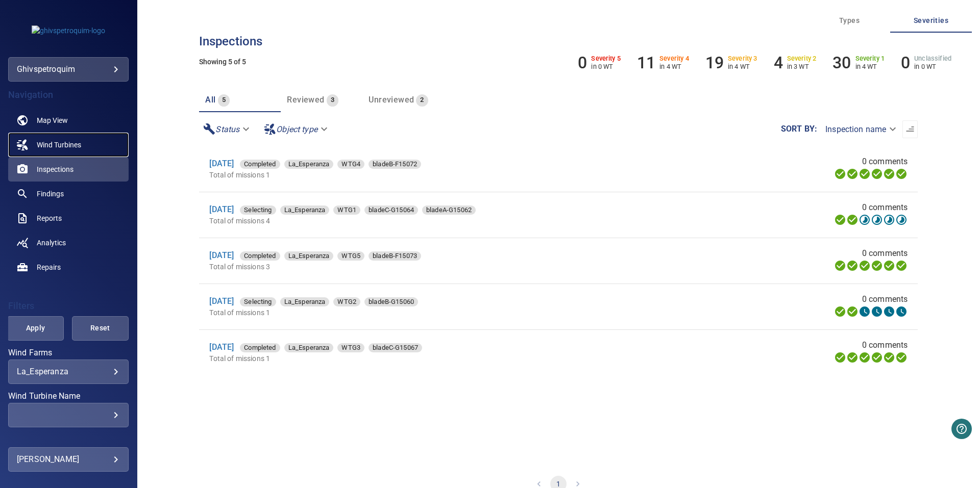 Image resolution: width=980 pixels, height=488 pixels. What do you see at coordinates (559, 41) in the screenshot?
I see `h3: Inspections` at bounding box center [559, 41].